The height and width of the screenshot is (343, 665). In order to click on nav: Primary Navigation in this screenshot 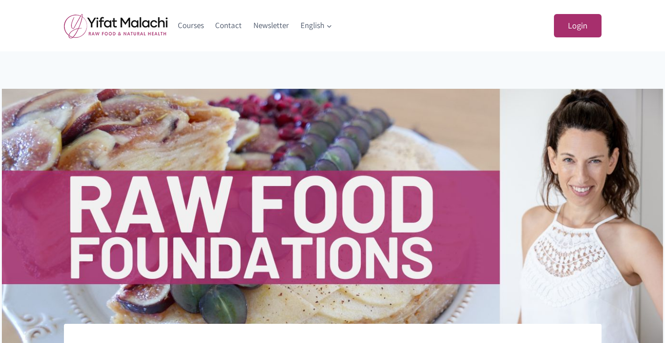, I will do `click(255, 26)`.